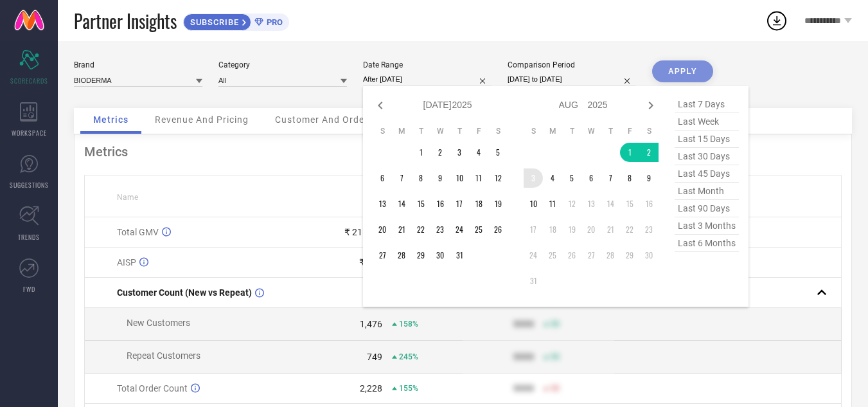 The height and width of the screenshot is (407, 868). Describe the element at coordinates (591, 256) in the screenshot. I see `td: Wed Aug 27 2025` at that location.